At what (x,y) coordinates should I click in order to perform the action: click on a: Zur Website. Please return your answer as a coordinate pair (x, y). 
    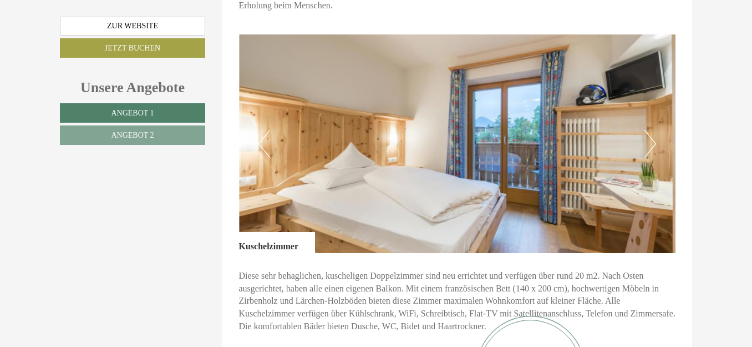
    Looking at the image, I should click on (133, 26).